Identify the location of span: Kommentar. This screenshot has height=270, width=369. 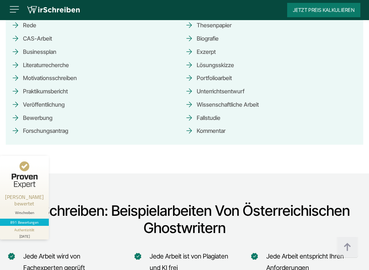
(205, 131).